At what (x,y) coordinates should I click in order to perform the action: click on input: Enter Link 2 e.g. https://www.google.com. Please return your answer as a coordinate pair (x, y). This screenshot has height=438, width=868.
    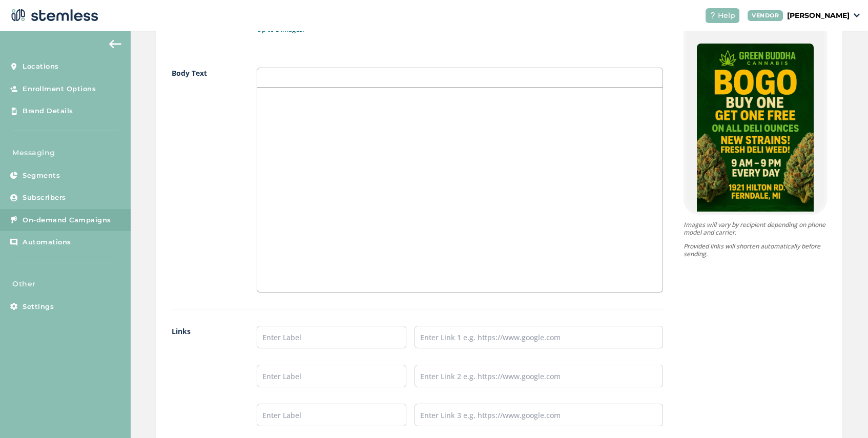
    Looking at the image, I should click on (539, 376).